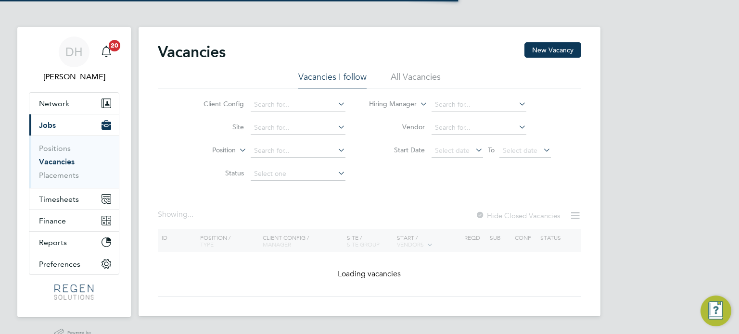 The height and width of the screenshot is (334, 739). Describe the element at coordinates (47, 125) in the screenshot. I see `span: Jobs` at that location.